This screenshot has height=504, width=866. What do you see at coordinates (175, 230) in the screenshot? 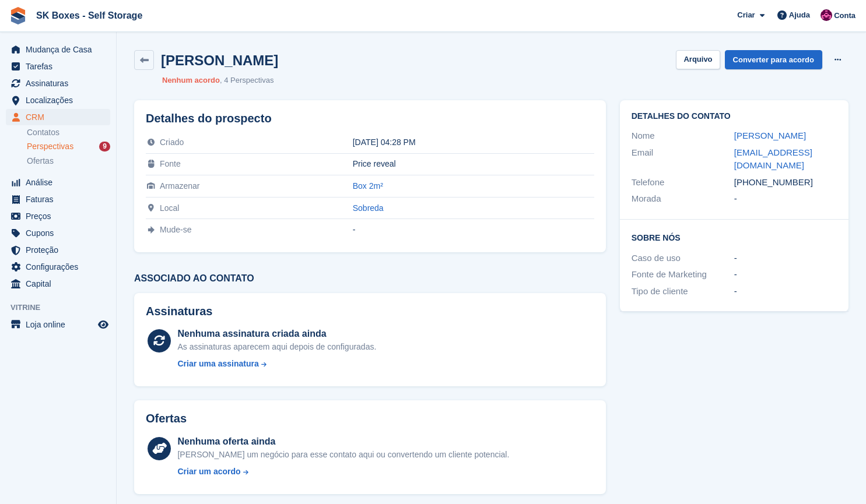
I see `span: Mude-se` at bounding box center [175, 230].